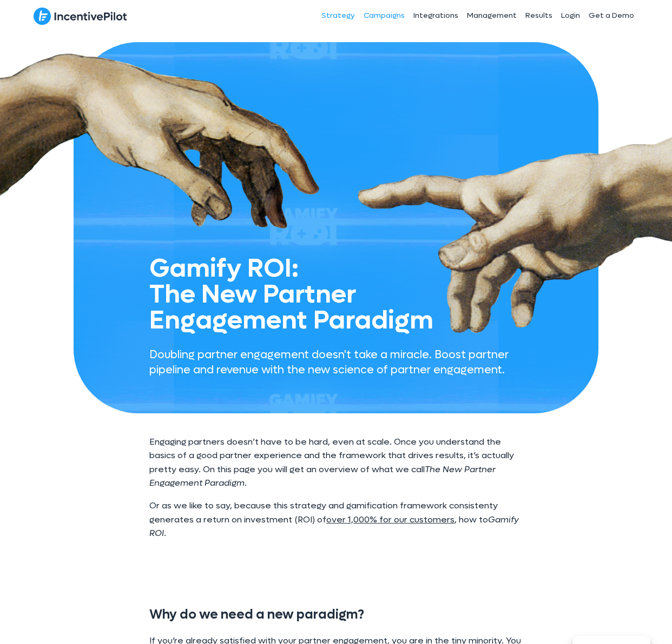  Describe the element at coordinates (338, 16) in the screenshot. I see `a: Strategy` at that location.